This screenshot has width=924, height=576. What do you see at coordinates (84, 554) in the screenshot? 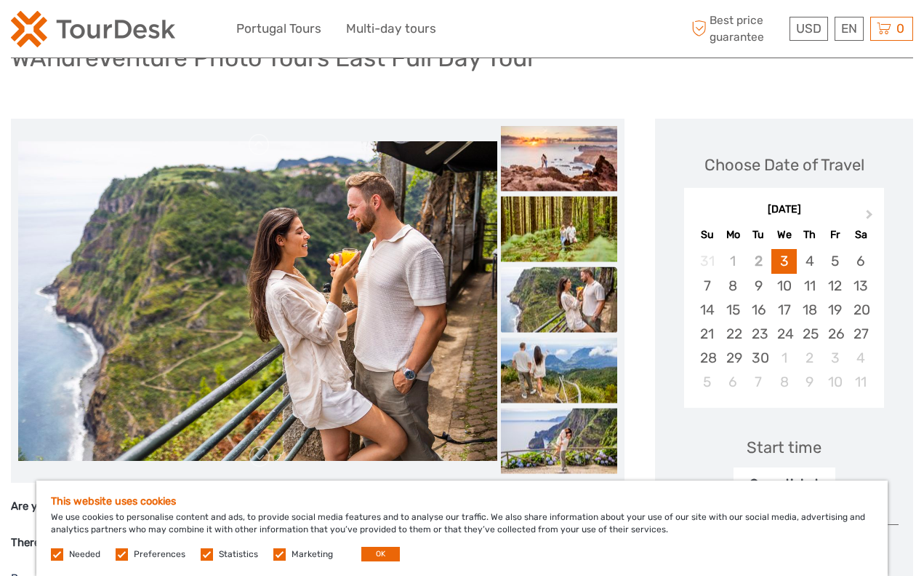
I see `label: Needed` at bounding box center [84, 554].